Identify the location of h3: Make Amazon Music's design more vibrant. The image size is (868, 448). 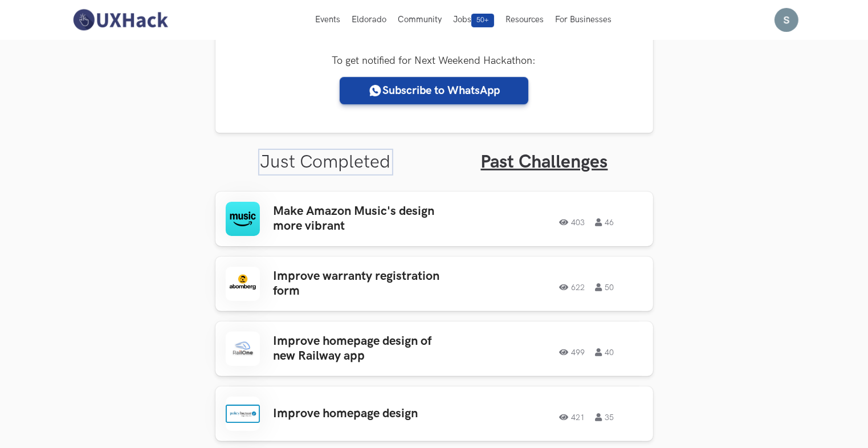
(362, 219).